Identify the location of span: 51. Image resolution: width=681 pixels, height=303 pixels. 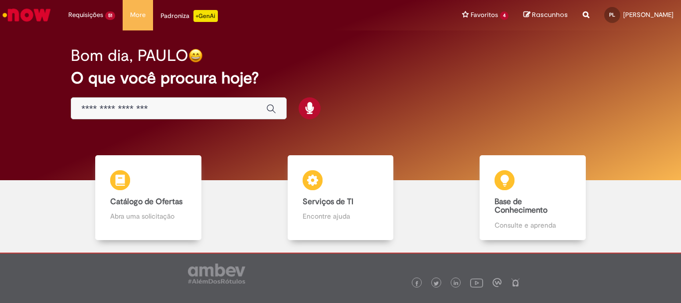
(110, 15).